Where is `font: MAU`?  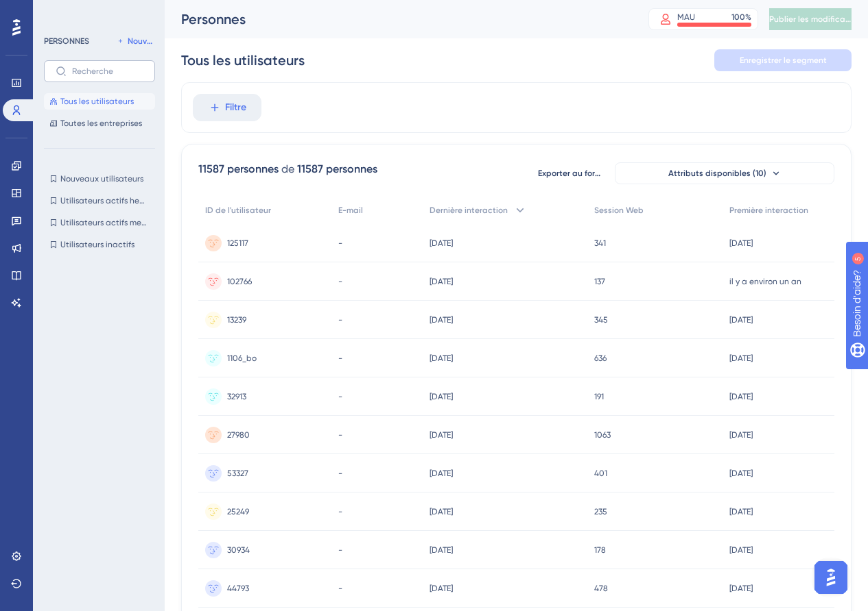 font: MAU is located at coordinates (686, 17).